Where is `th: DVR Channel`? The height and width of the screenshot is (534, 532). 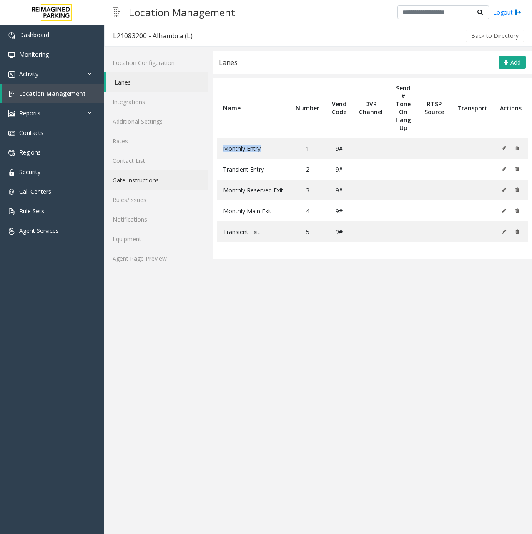
th: DVR Channel is located at coordinates (371, 108).